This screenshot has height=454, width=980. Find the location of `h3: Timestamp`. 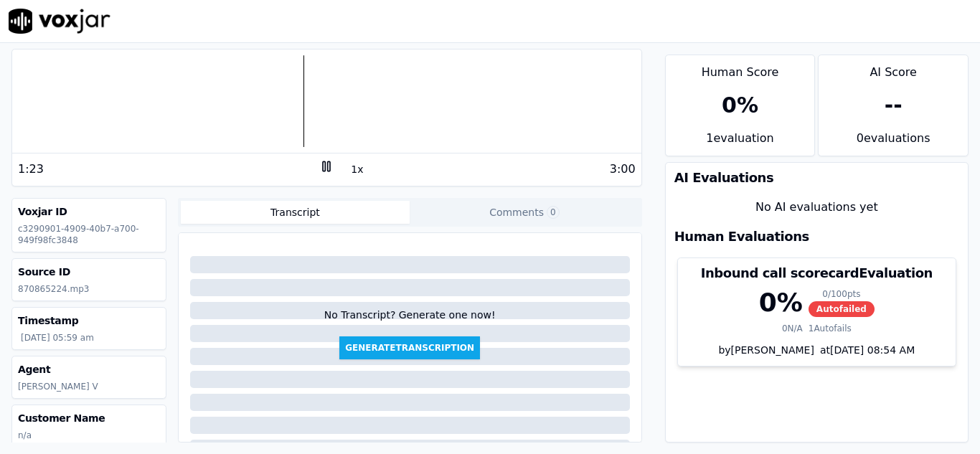

h3: Timestamp is located at coordinates (89, 321).